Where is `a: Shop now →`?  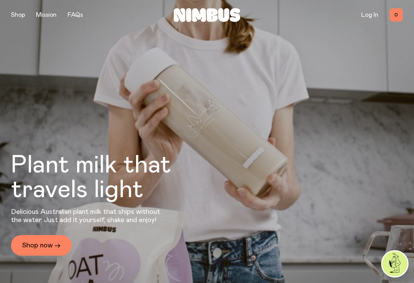
a: Shop now → is located at coordinates (41, 246).